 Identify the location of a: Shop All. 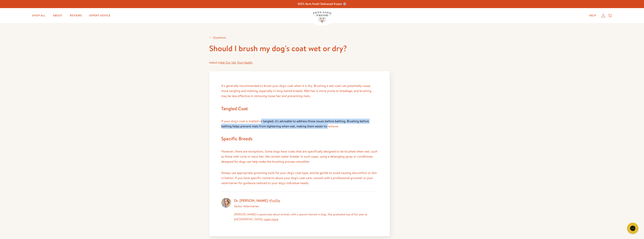
(39, 15).